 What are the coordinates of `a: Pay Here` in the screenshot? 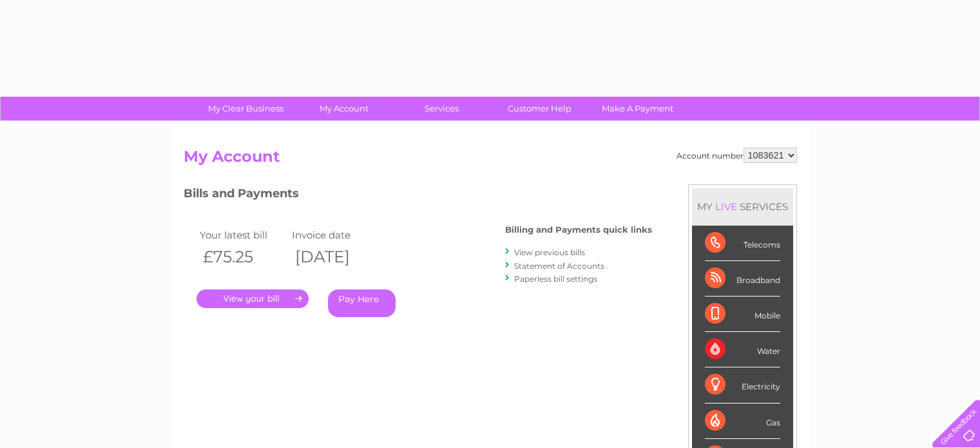 It's located at (362, 302).